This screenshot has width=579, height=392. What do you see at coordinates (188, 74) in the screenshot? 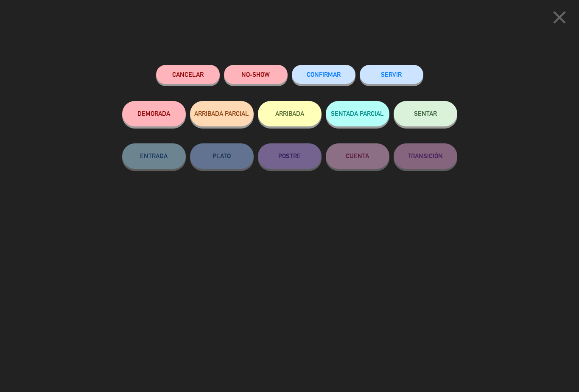
I see `button: Cancelar` at bounding box center [188, 74].